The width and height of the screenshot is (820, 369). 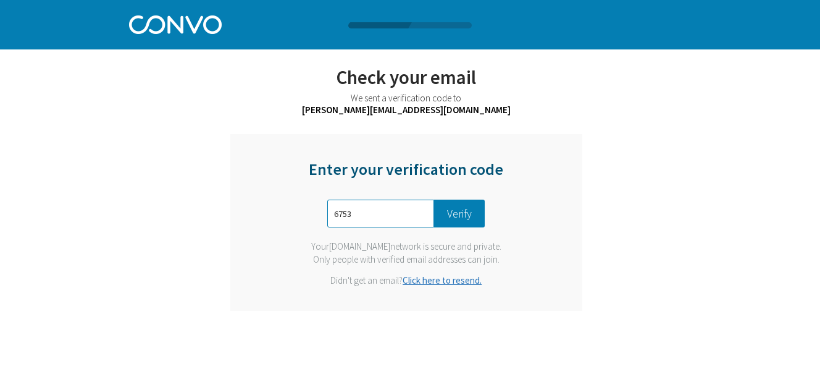 I want to click on span: We sent a verification code to, so click(x=406, y=98).